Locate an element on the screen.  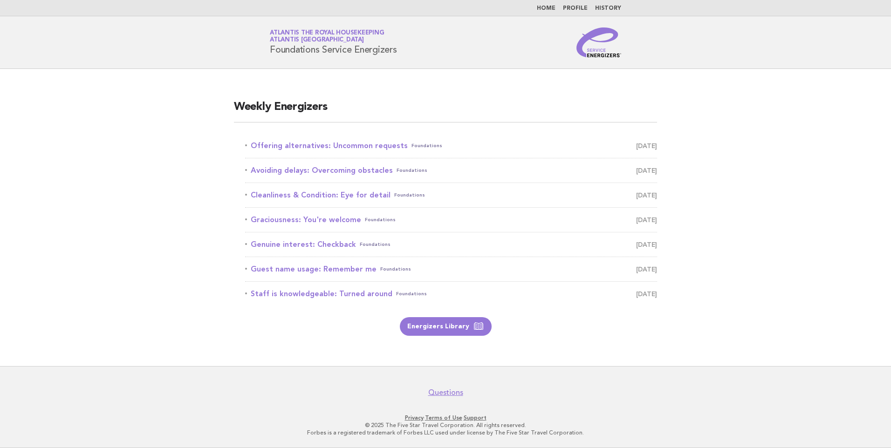
p: Forbes is a registered trademark of Forbes LLC used under license by The Five Star Travel Corpora... is located at coordinates (445, 433).